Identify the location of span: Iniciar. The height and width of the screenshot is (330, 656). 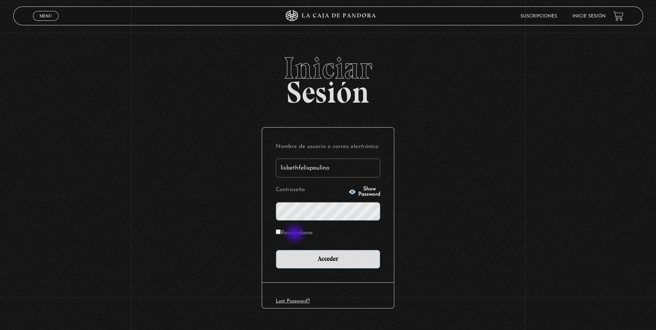
(328, 68).